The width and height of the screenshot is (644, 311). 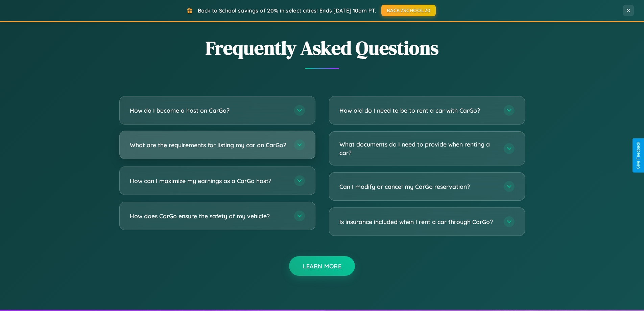 What do you see at coordinates (418, 186) in the screenshot?
I see `h3: Can I modify or cancel my CarGo reservation?` at bounding box center [418, 186].